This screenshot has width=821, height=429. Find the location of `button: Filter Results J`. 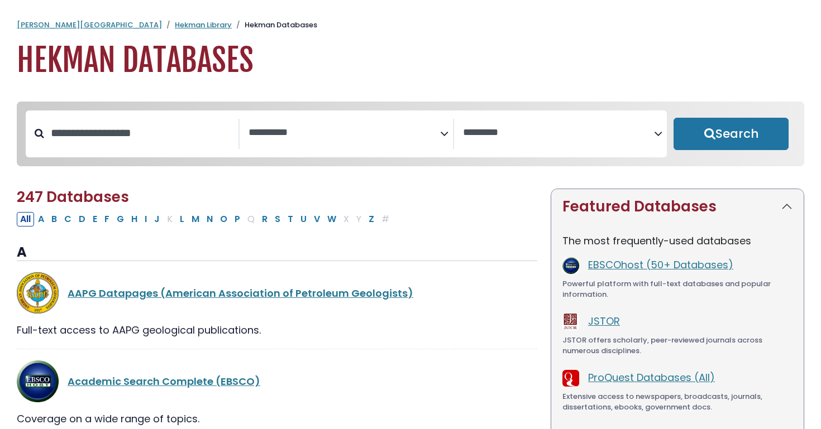

button: Filter Results J is located at coordinates (157, 219).